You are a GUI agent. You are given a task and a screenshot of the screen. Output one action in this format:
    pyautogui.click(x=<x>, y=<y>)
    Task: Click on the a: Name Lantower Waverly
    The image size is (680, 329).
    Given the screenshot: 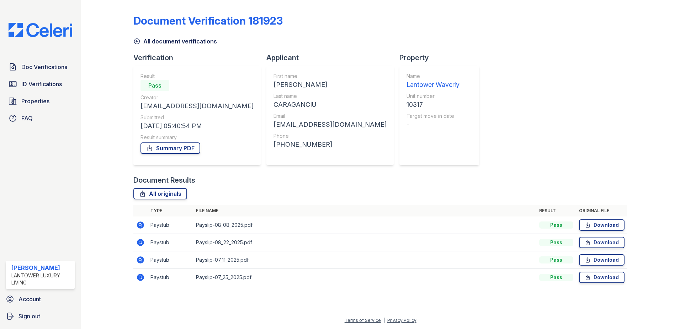 What is the action you would take?
    pyautogui.click(x=433, y=81)
    